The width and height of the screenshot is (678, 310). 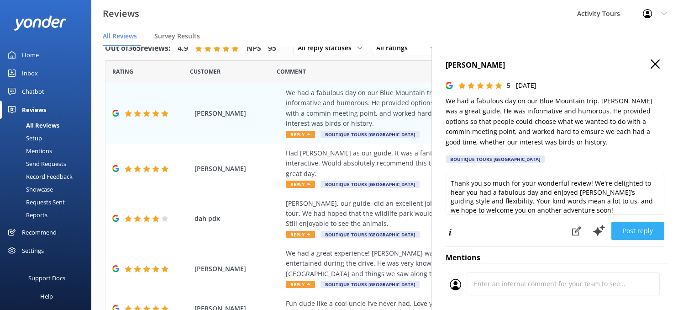 I want to click on span: All reply statuses, so click(x=328, y=48).